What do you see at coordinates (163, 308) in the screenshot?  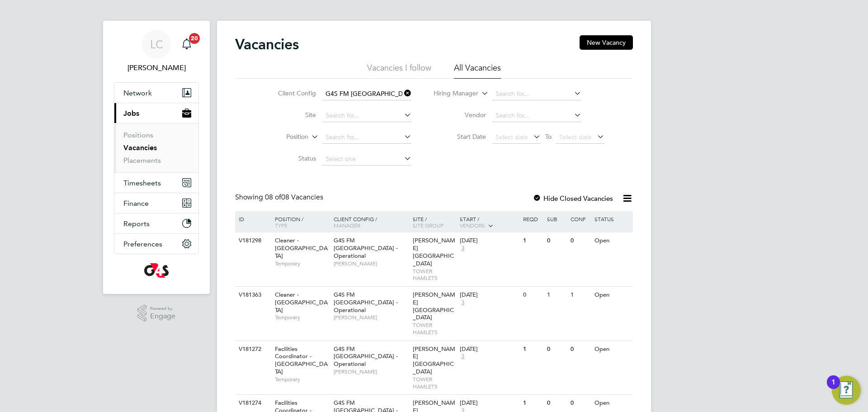 I see `span: Powered by` at bounding box center [163, 308].